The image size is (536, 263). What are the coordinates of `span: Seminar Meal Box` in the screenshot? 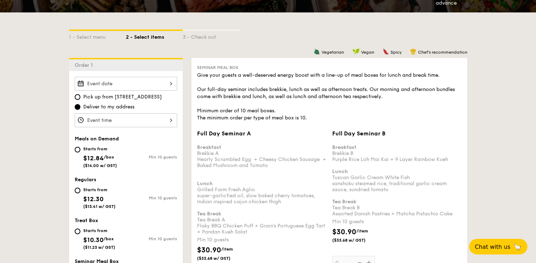 It's located at (218, 68).